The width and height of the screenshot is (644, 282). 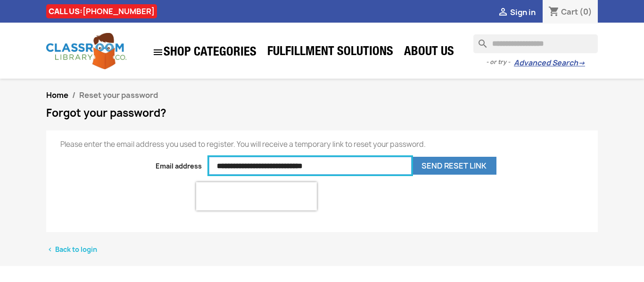 What do you see at coordinates (322, 113) in the screenshot?
I see `h1: Forgot your password?` at bounding box center [322, 113].